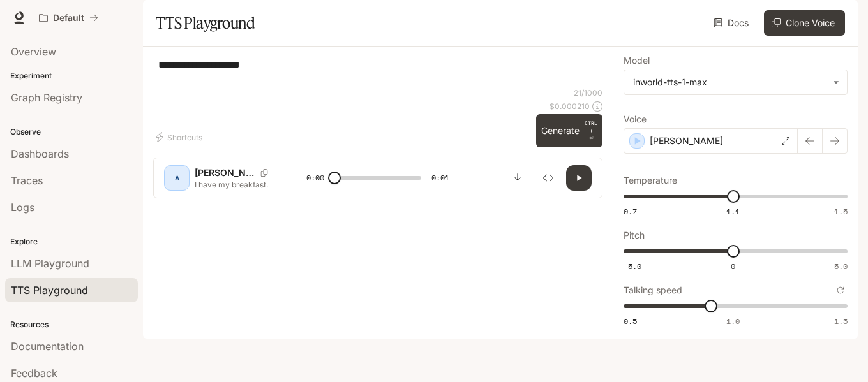  I want to click on span: 0:01, so click(441, 178).